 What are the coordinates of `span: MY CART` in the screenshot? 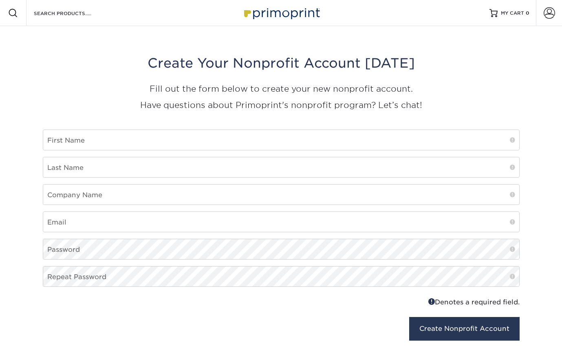 It's located at (512, 13).